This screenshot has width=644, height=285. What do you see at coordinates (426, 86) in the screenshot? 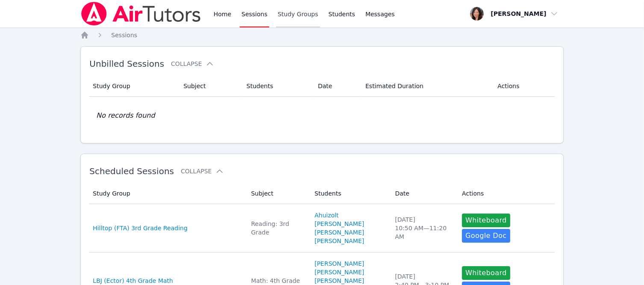
I see `th: Estimated Duration` at bounding box center [426, 86].